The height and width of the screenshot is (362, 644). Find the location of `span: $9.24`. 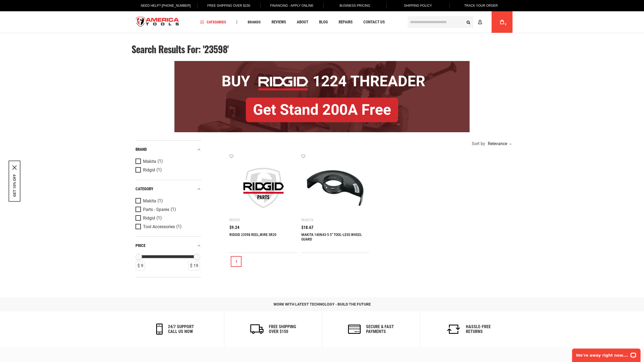

span: $9.24 is located at coordinates (234, 227).